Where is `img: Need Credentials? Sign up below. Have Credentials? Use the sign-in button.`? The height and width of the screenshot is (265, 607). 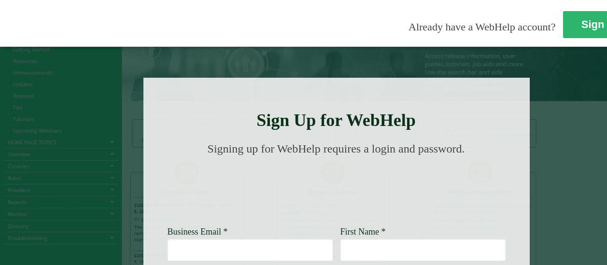 img: Need Credentials? Sign up below. Have Credentials? Use the sign-in button. is located at coordinates (337, 189).